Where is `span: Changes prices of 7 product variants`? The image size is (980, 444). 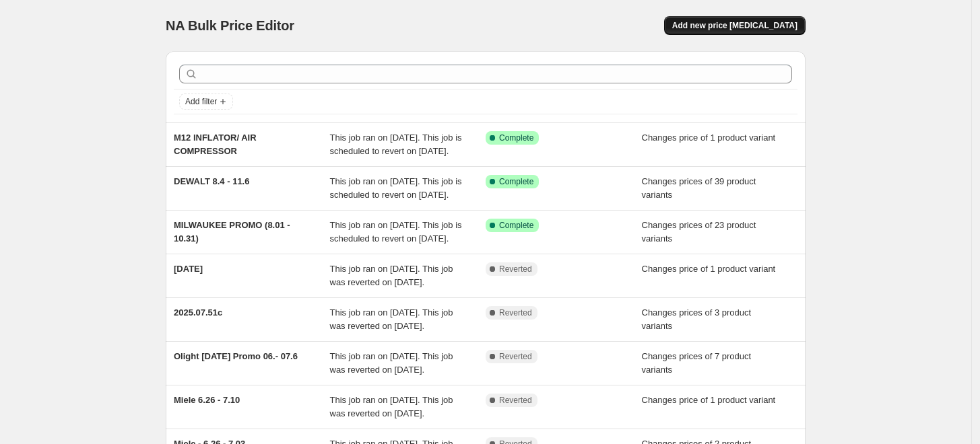
span: Changes prices of 7 product variants is located at coordinates (697, 362).